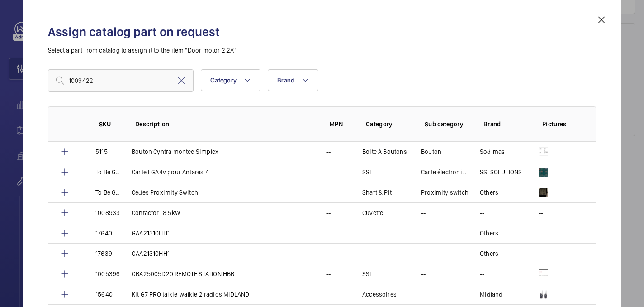 The width and height of the screenshot is (644, 307). Describe the element at coordinates (501, 172) in the screenshot. I see `p: SSI SOLUTIONS` at that location.